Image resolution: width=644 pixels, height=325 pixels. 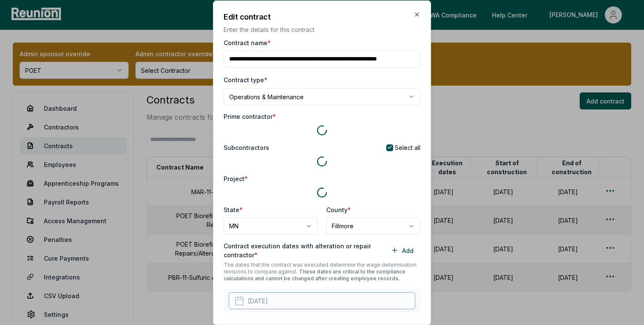 I want to click on span: These dates are critical to the compliance calculations and cannot be changed after creating empl..., so click(x=314, y=275).